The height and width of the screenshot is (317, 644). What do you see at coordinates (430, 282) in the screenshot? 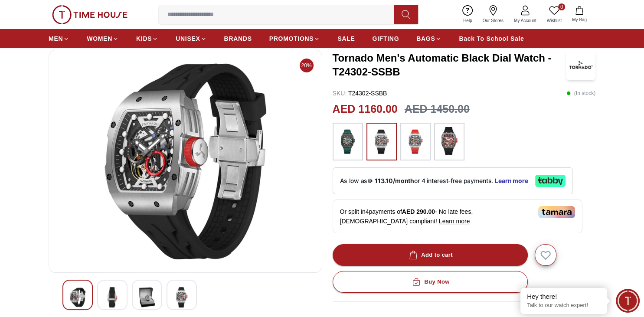
I see `div: Buy Now` at bounding box center [430, 282].